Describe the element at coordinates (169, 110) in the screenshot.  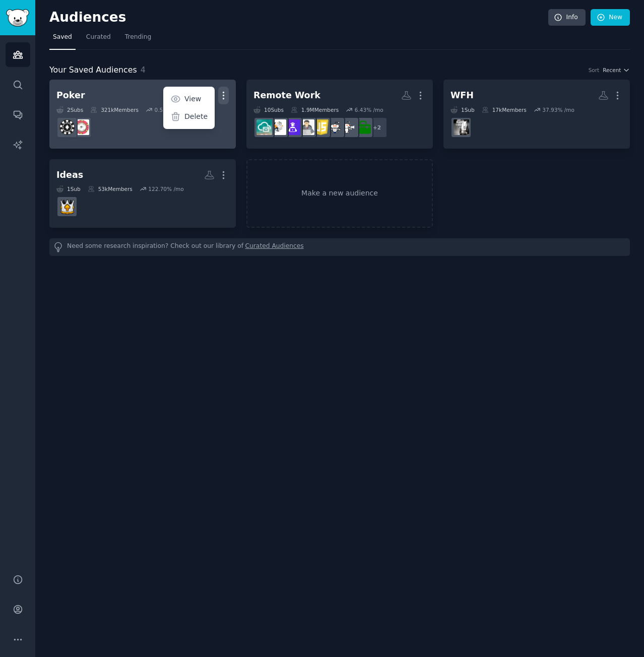
I see `div: 0.58 % /mo` at that location.